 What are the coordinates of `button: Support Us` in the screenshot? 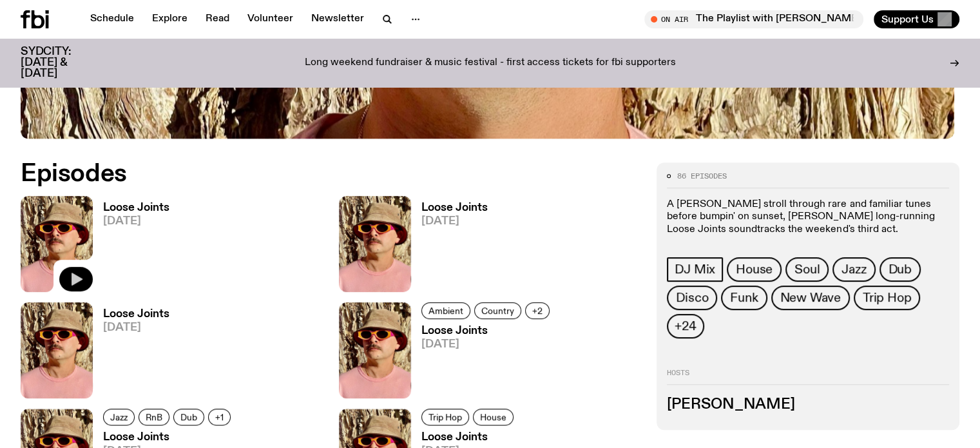 It's located at (916, 19).